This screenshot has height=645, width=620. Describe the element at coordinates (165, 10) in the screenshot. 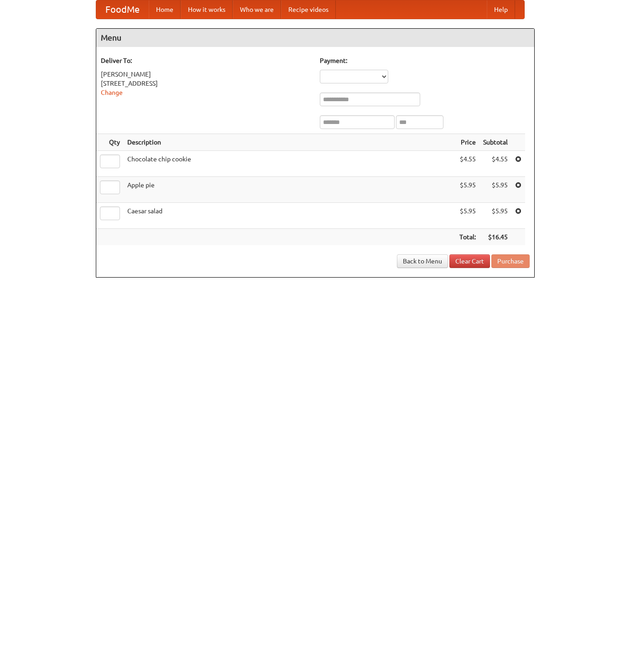

I see `a: Home` at that location.